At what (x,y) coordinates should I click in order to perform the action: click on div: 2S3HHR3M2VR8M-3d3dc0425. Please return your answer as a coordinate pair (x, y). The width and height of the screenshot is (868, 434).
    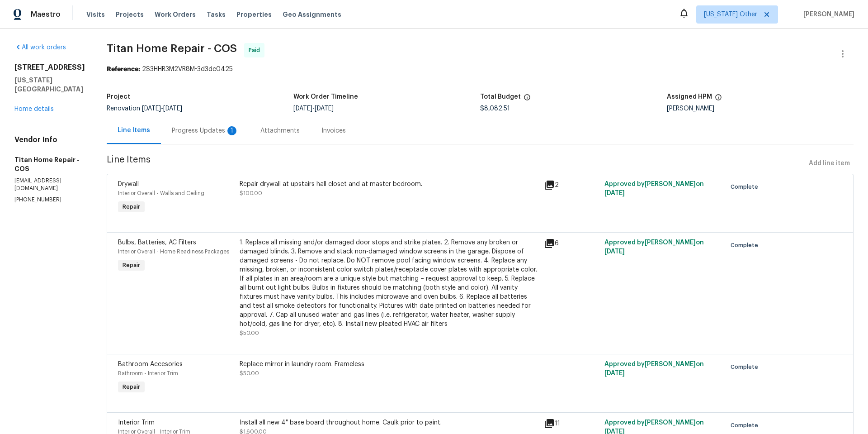
    Looking at the image, I should click on (481, 69).